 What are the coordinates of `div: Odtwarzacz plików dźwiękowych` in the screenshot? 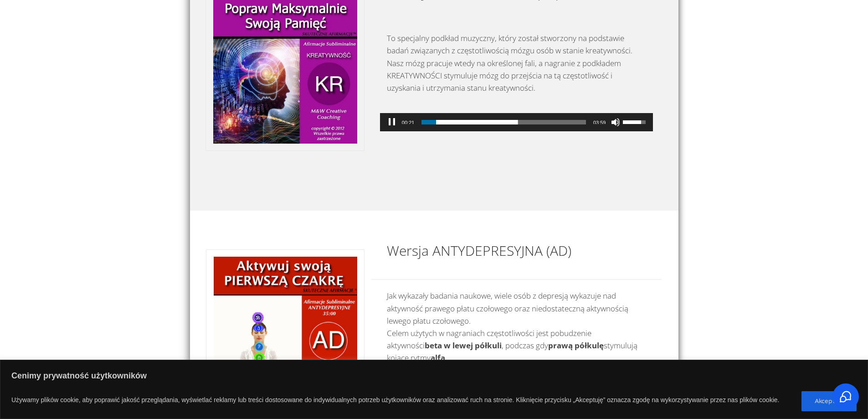 It's located at (516, 122).